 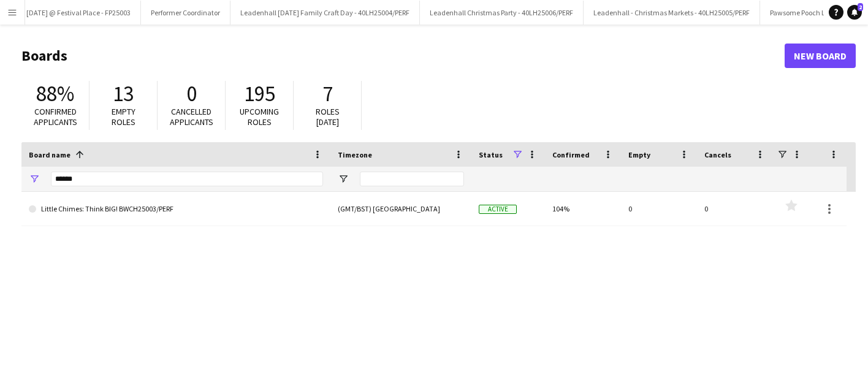 I want to click on span: 2, so click(x=861, y=7).